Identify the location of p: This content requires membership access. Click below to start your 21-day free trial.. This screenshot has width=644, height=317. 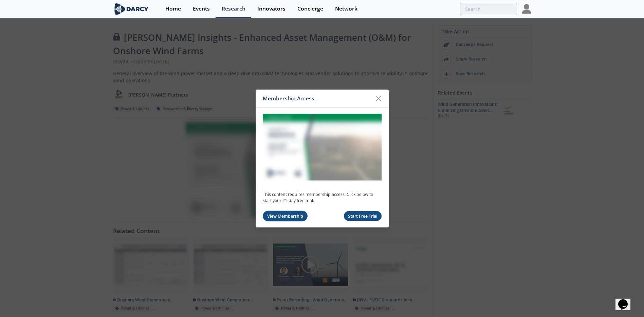
(322, 197).